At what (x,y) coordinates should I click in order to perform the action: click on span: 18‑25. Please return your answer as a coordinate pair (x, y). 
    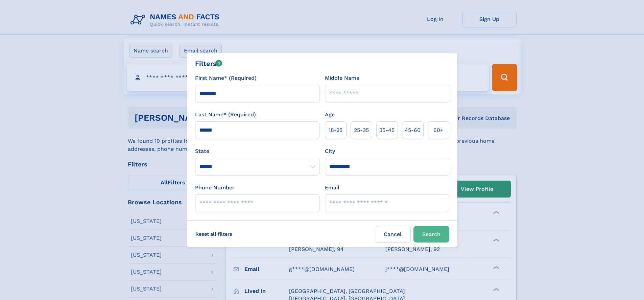
    Looking at the image, I should click on (335, 130).